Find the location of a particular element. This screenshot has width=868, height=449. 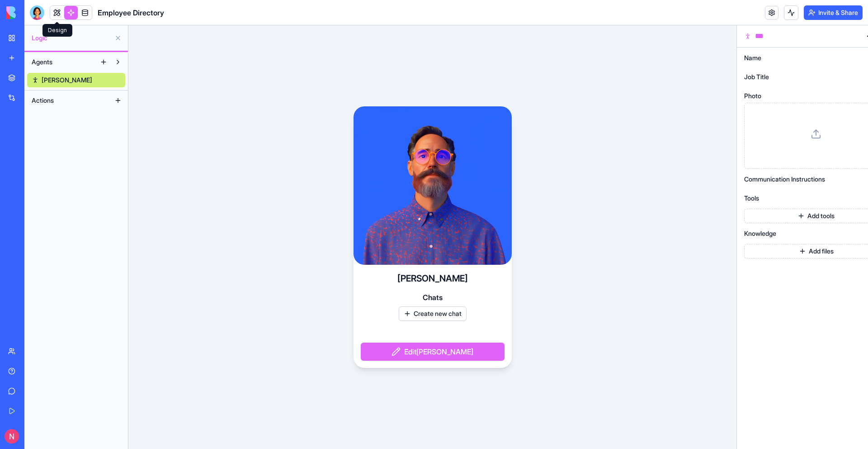

span: Employee Directory is located at coordinates (131, 13).